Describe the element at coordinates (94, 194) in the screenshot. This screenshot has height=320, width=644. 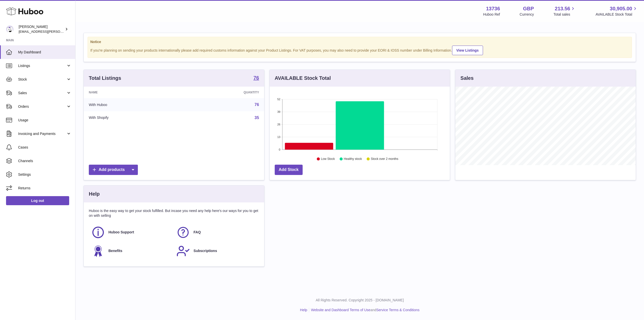
I see `h3: Help` at that location.